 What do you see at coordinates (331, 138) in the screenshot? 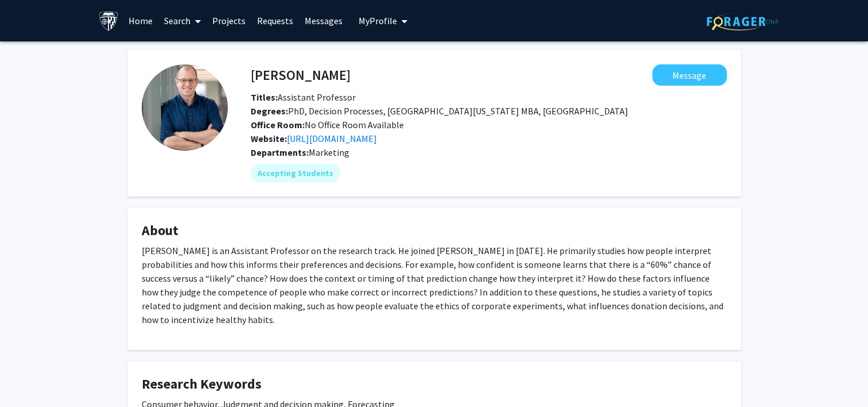
I see `a: Opens in a new tab` at bounding box center [331, 138].